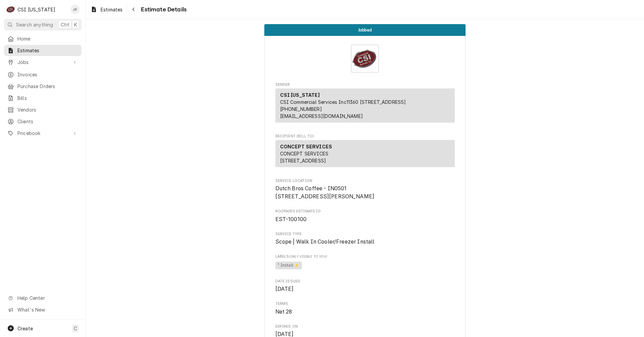  Describe the element at coordinates (365, 59) in the screenshot. I see `img: Logo` at that location.